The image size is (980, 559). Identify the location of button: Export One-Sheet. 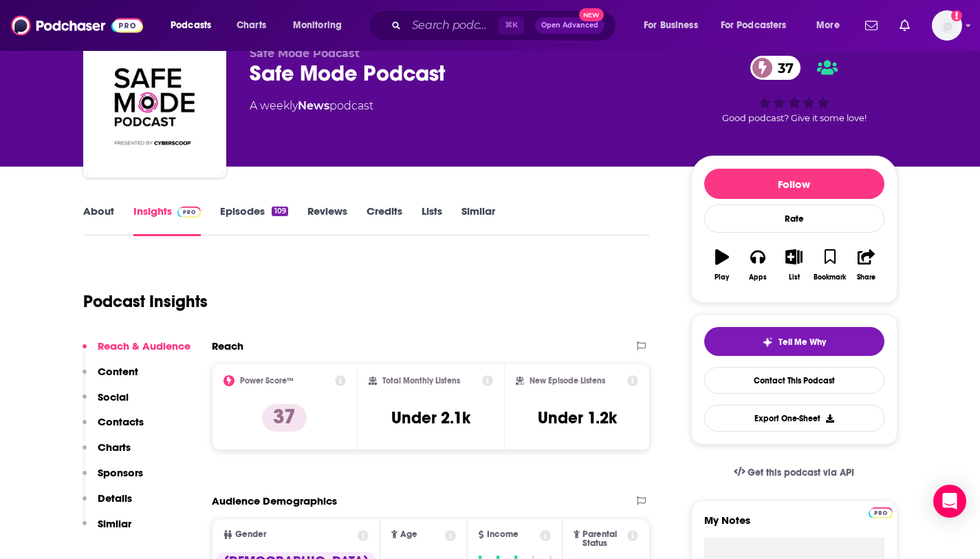
(794, 418).